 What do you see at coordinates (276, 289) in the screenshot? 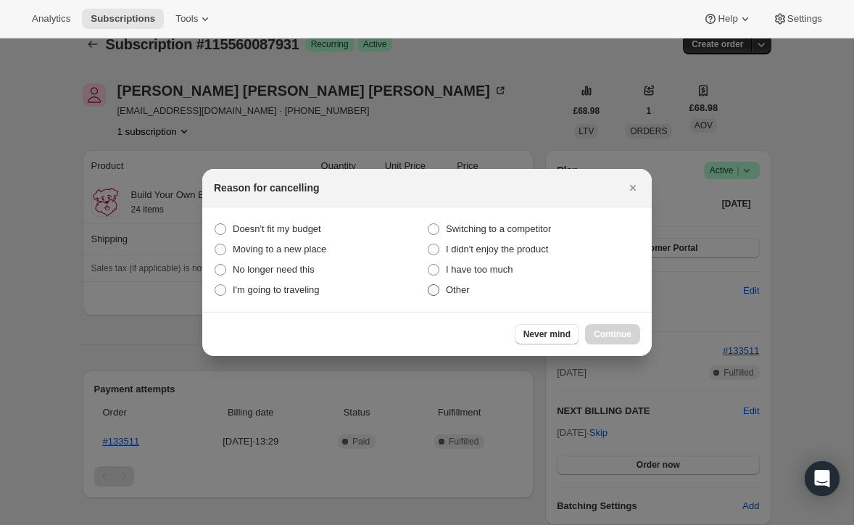
I see `span: I'm going to traveling` at bounding box center [276, 289].